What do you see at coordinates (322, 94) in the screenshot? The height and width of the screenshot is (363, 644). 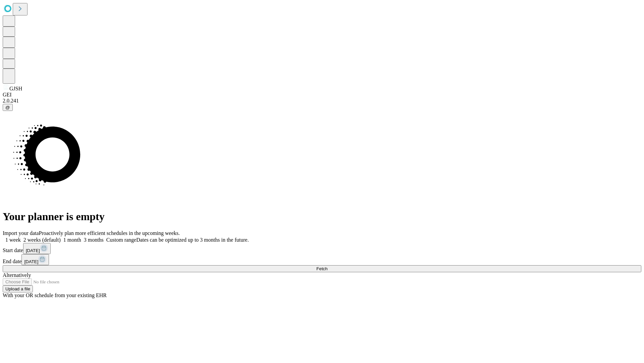 I see `div: GEI` at bounding box center [322, 94].